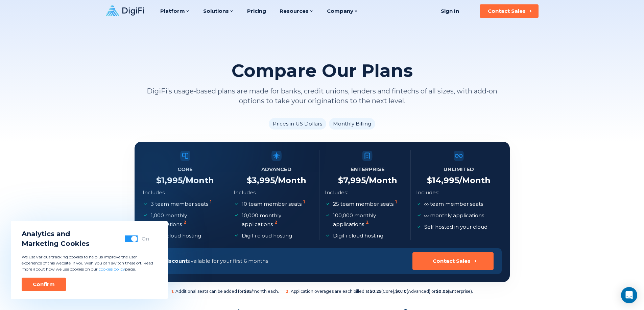 The image size is (644, 310). Describe the element at coordinates (225, 292) in the screenshot. I see `span: Additional seats can be added for /month each.` at that location.